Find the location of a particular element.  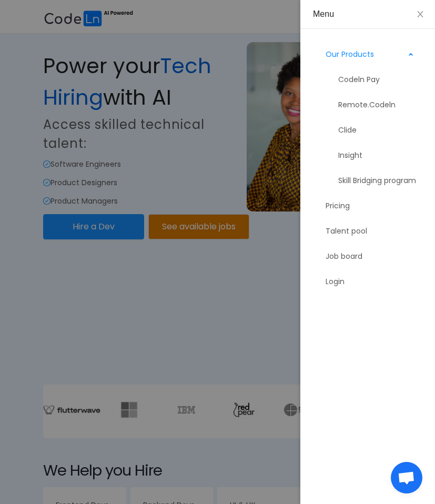

a: Pricing is located at coordinates (370, 206).